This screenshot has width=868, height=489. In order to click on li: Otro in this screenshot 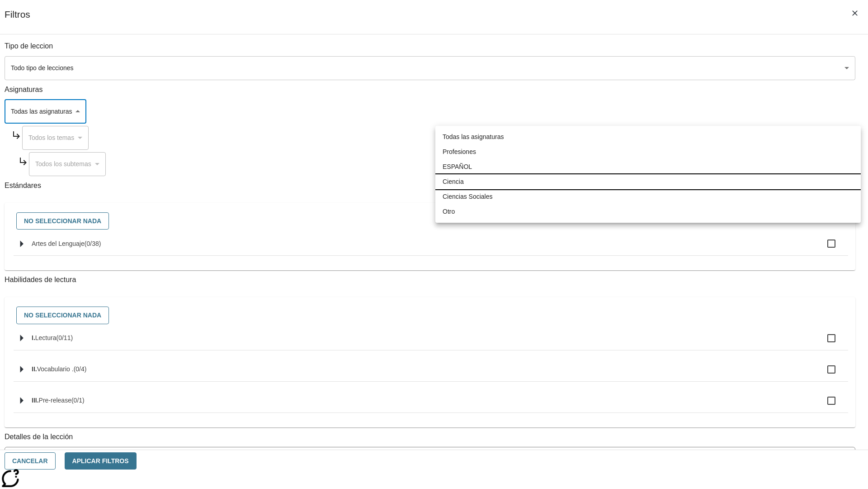, I will do `click(648, 211)`.